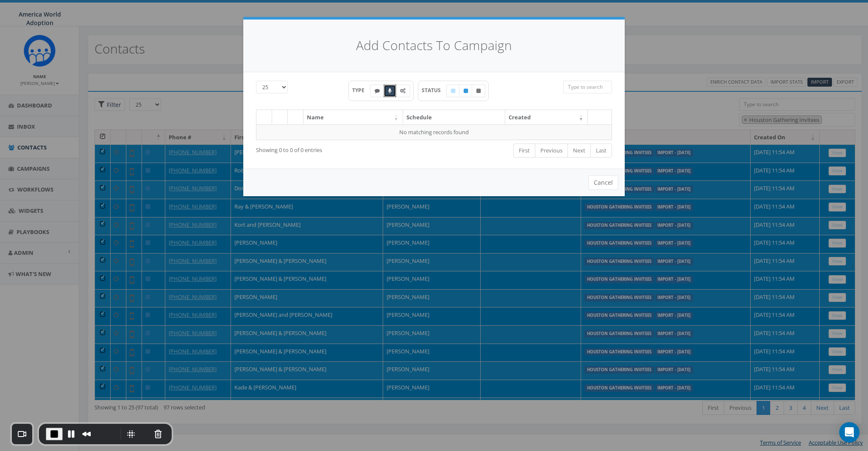 Image resolution: width=868 pixels, height=451 pixels. I want to click on a: Next, so click(579, 150).